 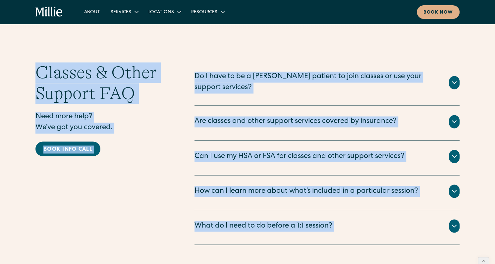 I want to click on div: How can I learn more about what’s included in a particular session?, so click(x=306, y=191).